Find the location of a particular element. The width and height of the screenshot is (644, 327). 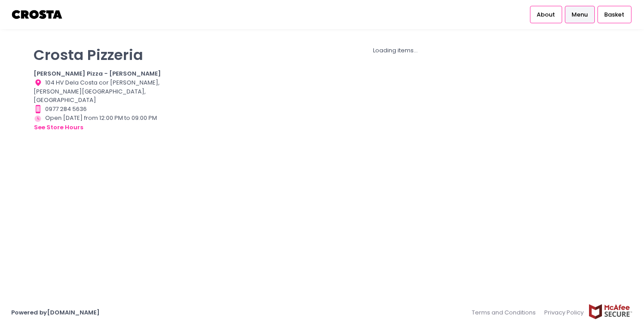

div: Loading items... is located at coordinates (395, 51).